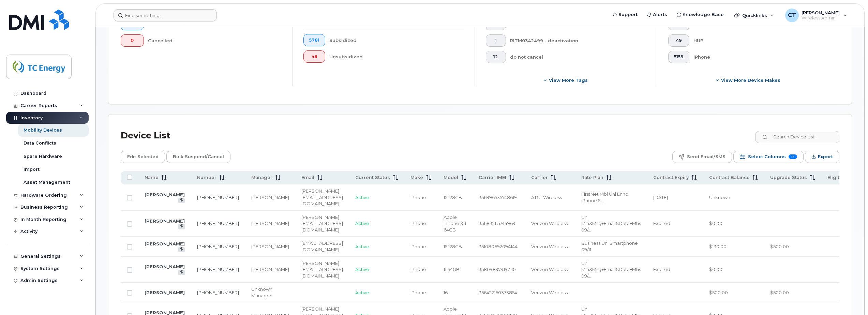  Describe the element at coordinates (628, 14) in the screenshot. I see `span: Support` at that location.